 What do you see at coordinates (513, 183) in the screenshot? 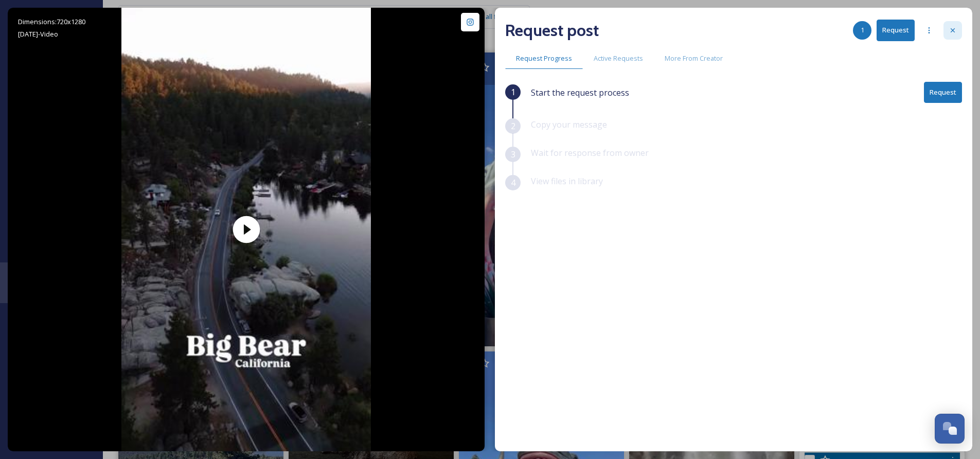
I see `span: 4` at bounding box center [513, 183].